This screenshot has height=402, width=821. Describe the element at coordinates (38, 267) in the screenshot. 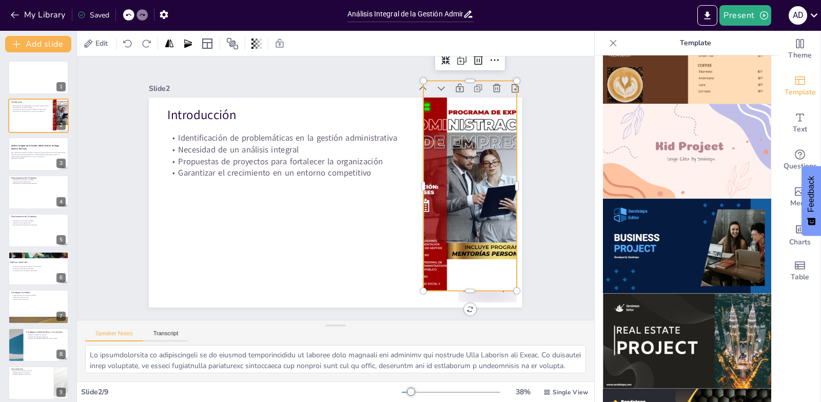

I see `p: Diseño de estrategias de gestión administrativa` at that location.